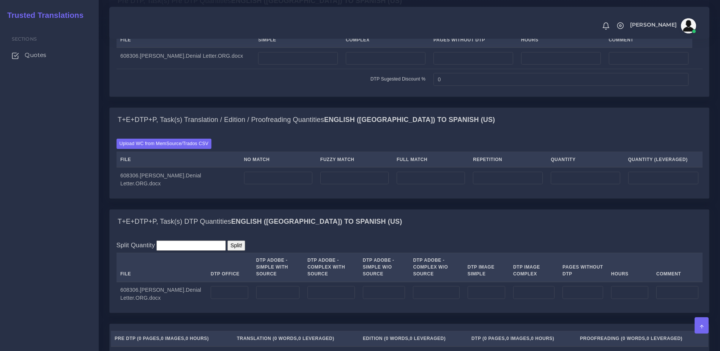  Describe the element at coordinates (278, 267) in the screenshot. I see `th: DTP Adobe - Simple With Source` at that location.